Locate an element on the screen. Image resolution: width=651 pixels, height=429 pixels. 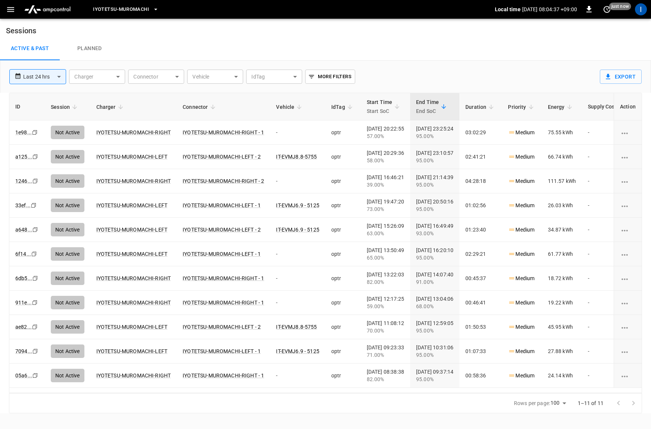
a: IYOTETSU-MUROMACHI-RIGHT - 2 is located at coordinates (223, 181).